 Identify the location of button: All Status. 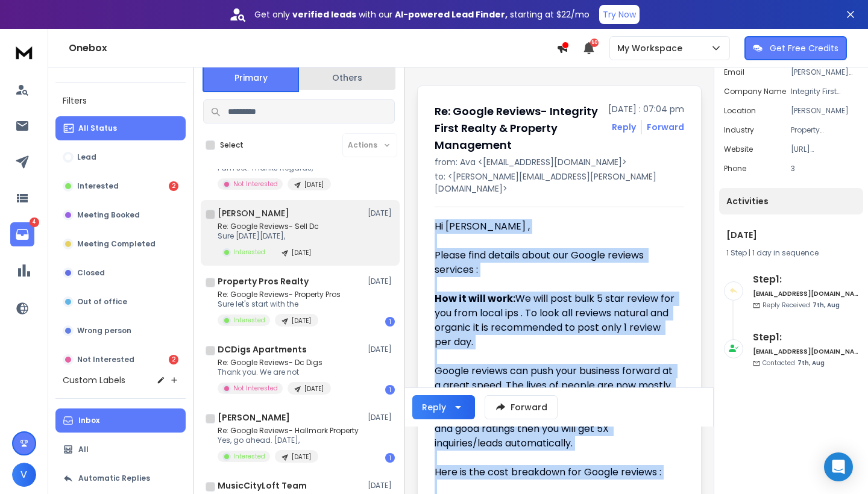
(120, 128).